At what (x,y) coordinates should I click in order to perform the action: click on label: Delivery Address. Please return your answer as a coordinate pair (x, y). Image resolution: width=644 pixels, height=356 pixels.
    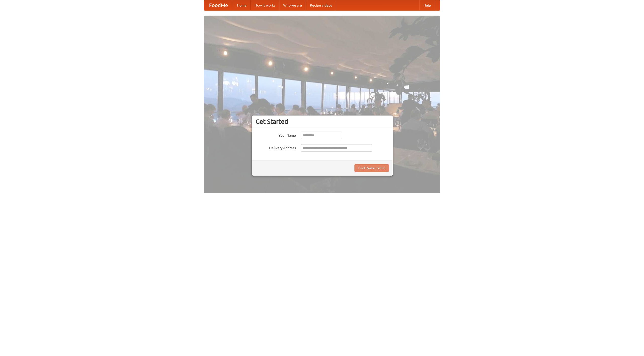
    Looking at the image, I should click on (276, 147).